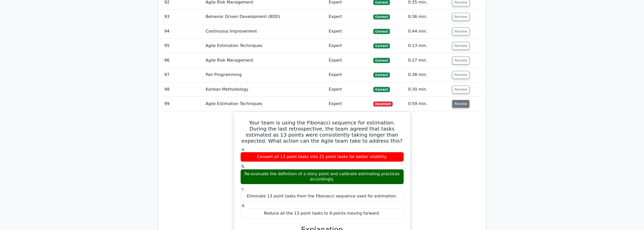 This screenshot has height=230, width=644. I want to click on td: 93, so click(183, 17).